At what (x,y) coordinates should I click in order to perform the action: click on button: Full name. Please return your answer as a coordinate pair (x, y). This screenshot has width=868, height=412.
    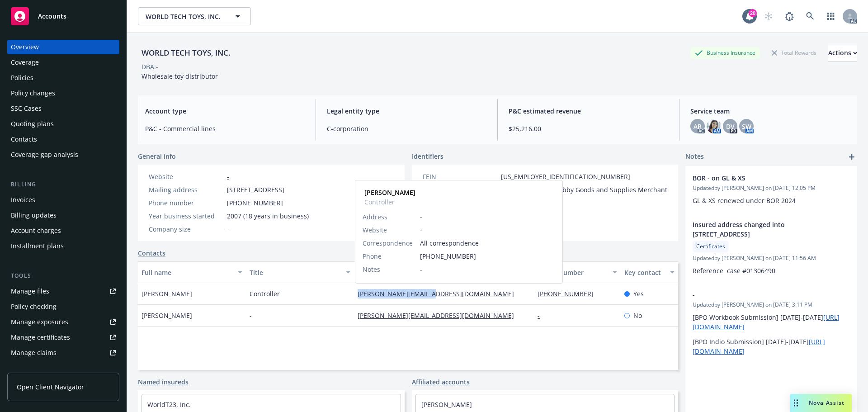
    Looking at the image, I should click on (192, 273).